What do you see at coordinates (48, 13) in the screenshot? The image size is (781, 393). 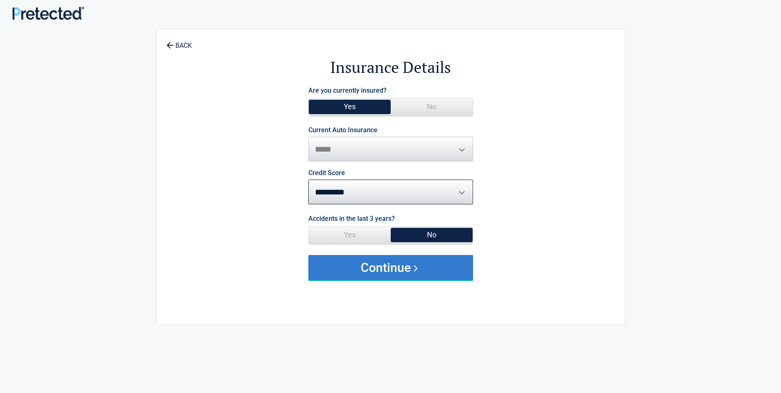 I see `img: Main Logo` at bounding box center [48, 13].